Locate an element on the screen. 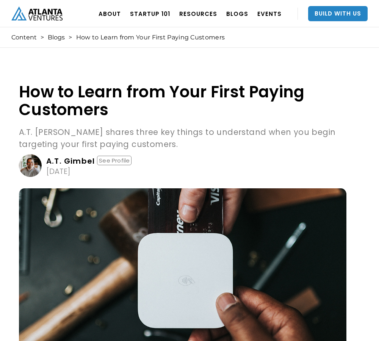 The height and width of the screenshot is (341, 379). div: How to Learn from Your First Paying Customers is located at coordinates (151, 38).